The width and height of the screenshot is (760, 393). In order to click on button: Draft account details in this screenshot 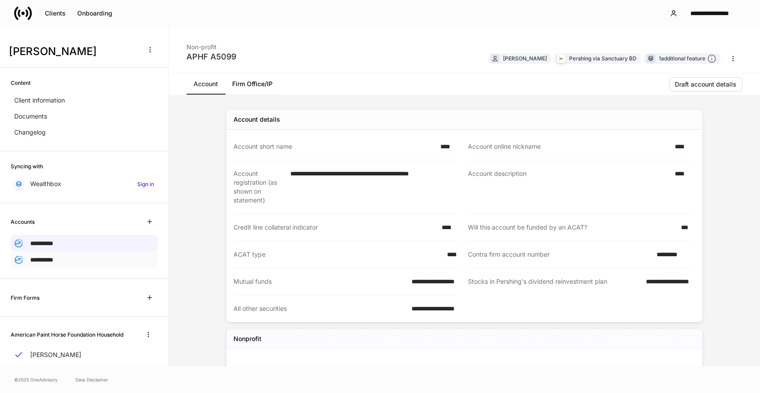, I will do `click(706, 84)`.